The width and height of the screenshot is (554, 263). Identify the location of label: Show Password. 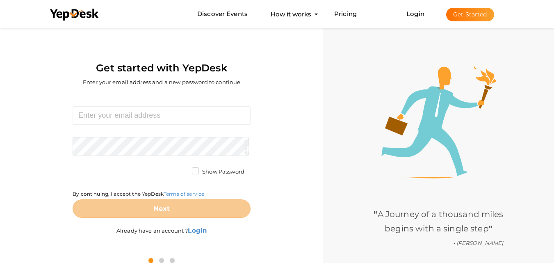
(218, 172).